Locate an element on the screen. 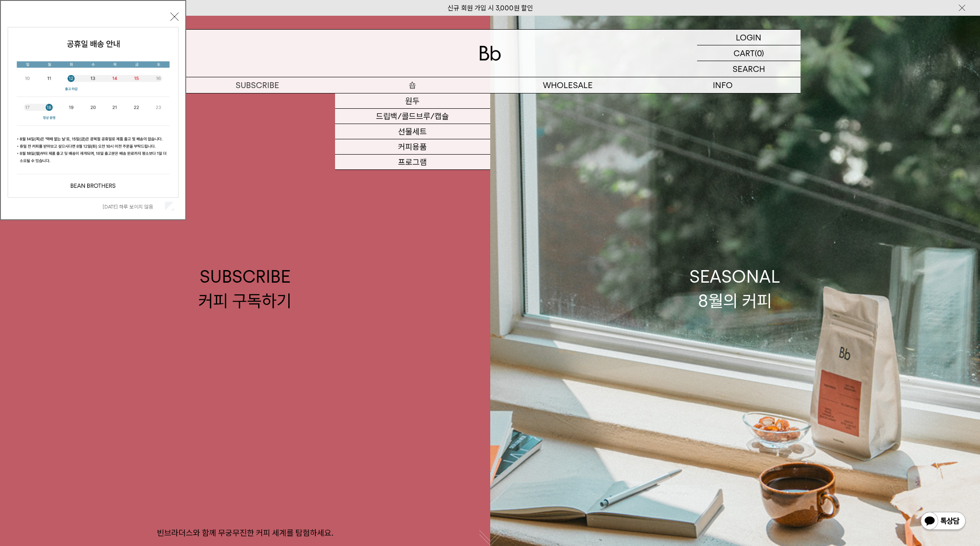 This screenshot has height=546, width=980. a: 숍 is located at coordinates (412, 85).